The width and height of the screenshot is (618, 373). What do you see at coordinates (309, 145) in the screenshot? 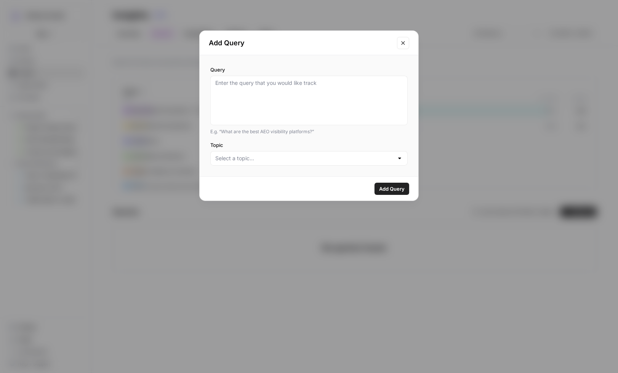
I see `label: Topic` at bounding box center [309, 145].